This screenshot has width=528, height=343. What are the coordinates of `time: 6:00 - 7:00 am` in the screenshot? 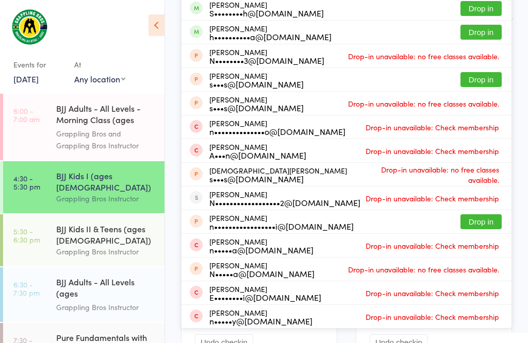 It's located at (26, 115).